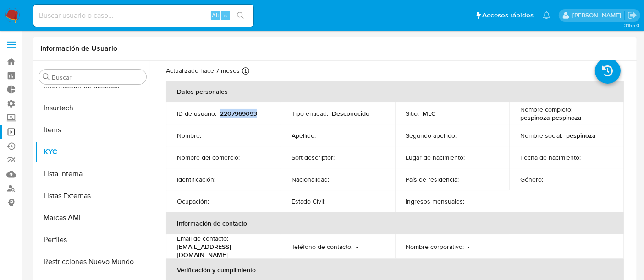  What do you see at coordinates (508, 15) in the screenshot?
I see `span: Accesos rápidos` at bounding box center [508, 15].